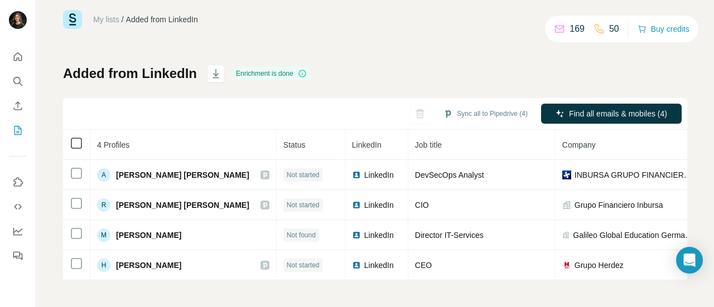  What do you see at coordinates (18, 256) in the screenshot?
I see `button: Feedback` at bounding box center [18, 256].